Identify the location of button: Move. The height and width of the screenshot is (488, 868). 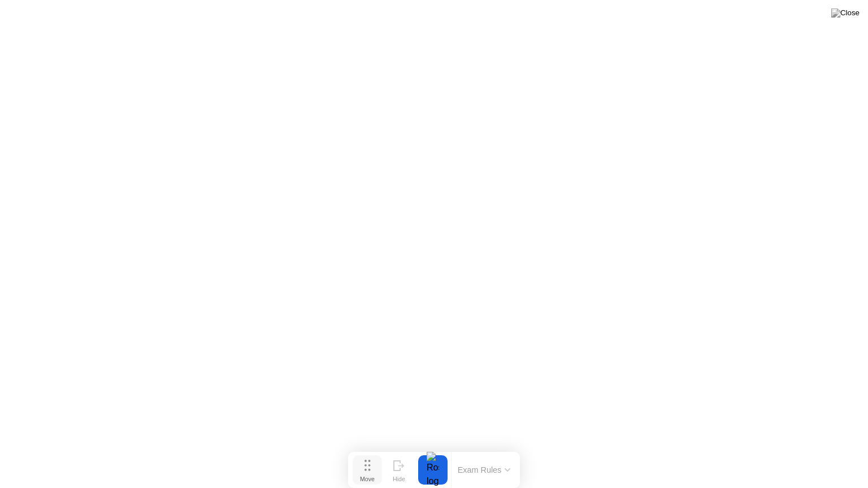
(367, 470).